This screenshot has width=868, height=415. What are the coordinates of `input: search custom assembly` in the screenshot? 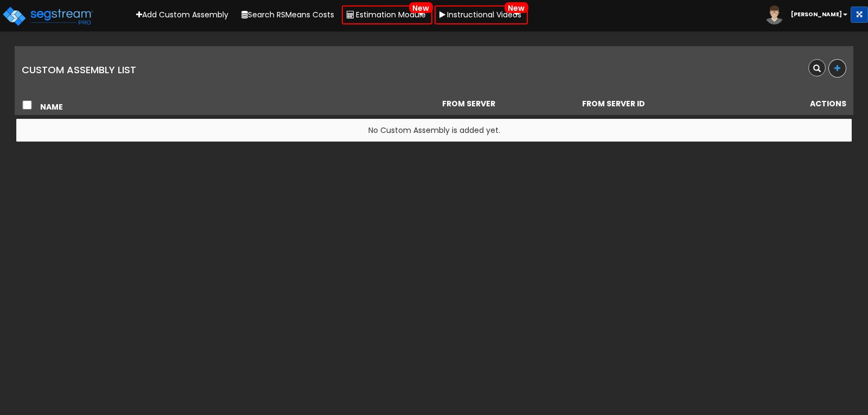 It's located at (808, 69).